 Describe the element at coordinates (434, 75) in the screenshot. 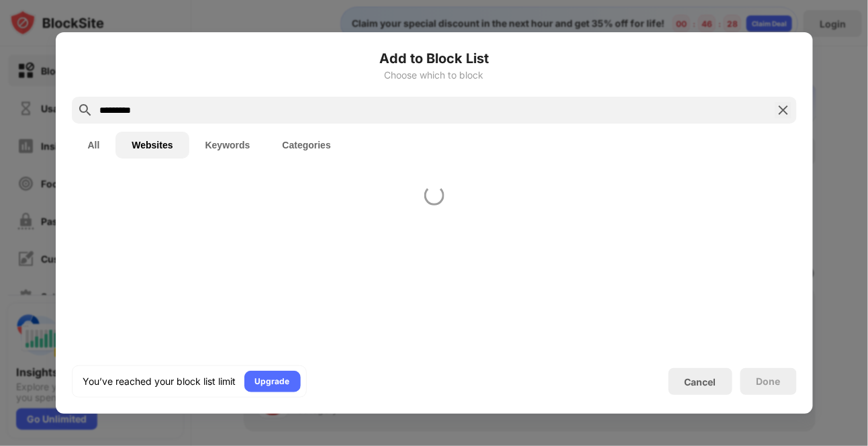

I see `div: Choose which to block` at that location.